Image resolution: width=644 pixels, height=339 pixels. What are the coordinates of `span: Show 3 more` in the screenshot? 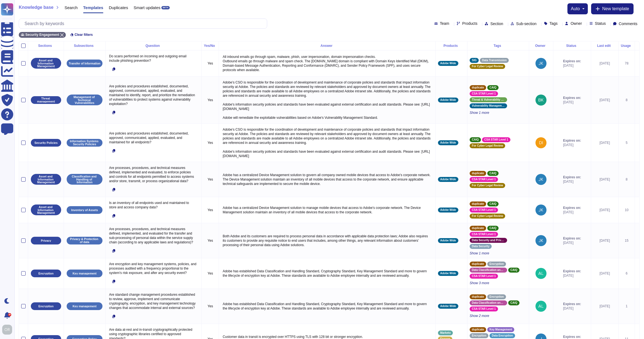 It's located at (498, 283).